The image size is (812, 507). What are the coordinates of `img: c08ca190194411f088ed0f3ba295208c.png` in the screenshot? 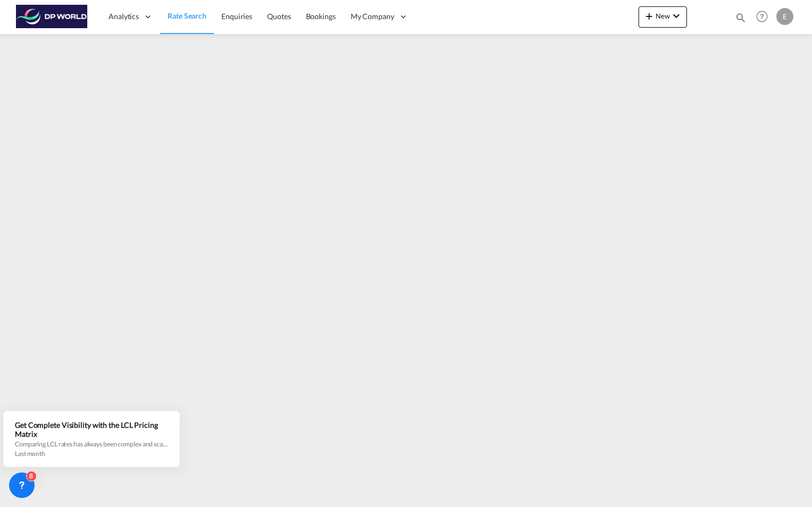 It's located at (51, 16).